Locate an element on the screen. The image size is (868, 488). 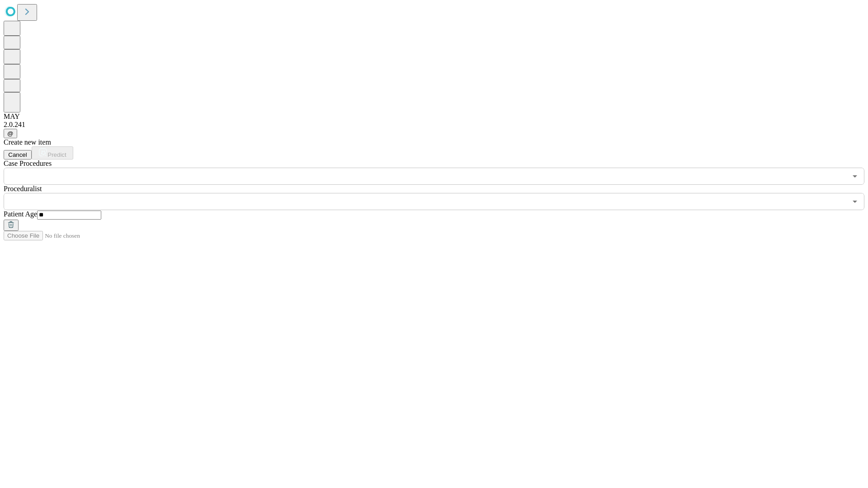
div: MAY is located at coordinates (434, 117).